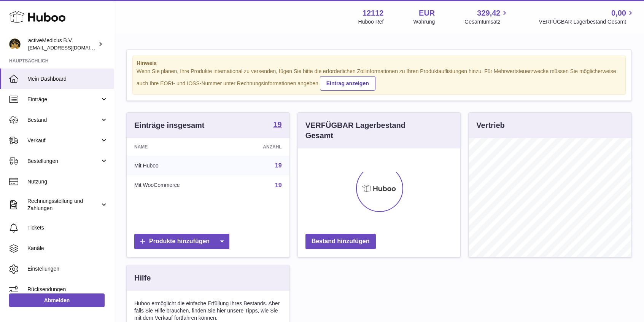 This screenshot has height=322, width=644. What do you see at coordinates (586, 21) in the screenshot?
I see `span: VERFÜGBAR Lagerbestand Gesamt` at bounding box center [586, 21].